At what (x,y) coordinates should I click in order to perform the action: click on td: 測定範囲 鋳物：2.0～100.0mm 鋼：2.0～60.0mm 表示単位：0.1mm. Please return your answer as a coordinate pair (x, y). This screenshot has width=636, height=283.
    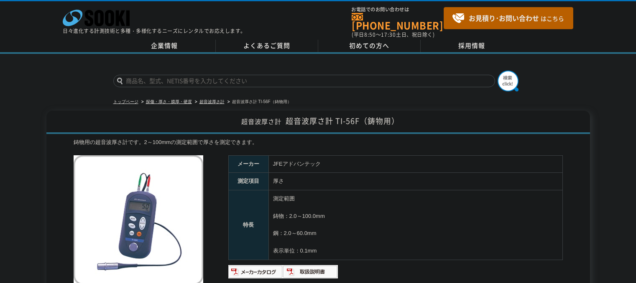
    Looking at the image, I should click on (415, 225).